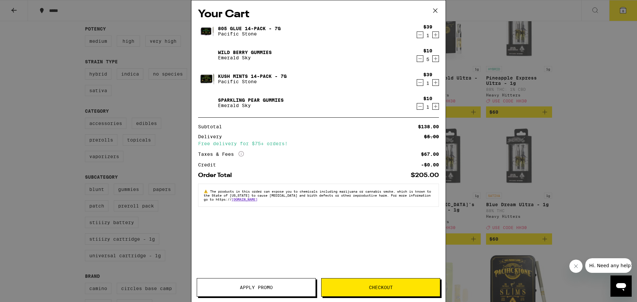  What do you see at coordinates (256, 288) in the screenshot?
I see `button: Apply Promo` at bounding box center [256, 288].